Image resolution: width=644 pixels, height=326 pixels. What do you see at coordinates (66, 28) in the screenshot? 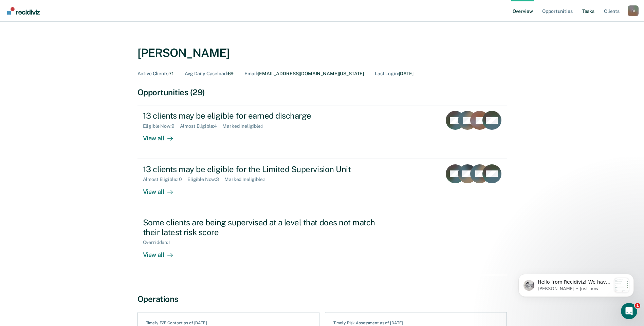
I see `p: Message from Kim, sent Just now` at bounding box center [66, 28].